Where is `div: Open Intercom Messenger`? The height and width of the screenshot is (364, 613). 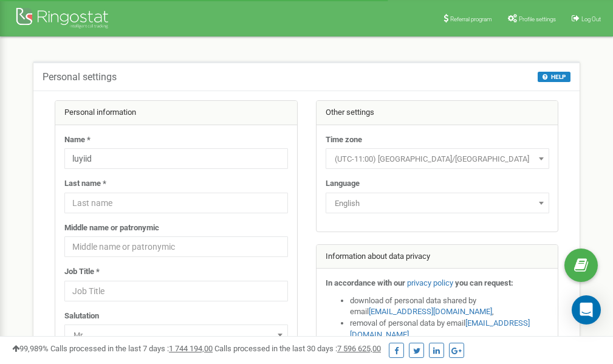 div: Open Intercom Messenger is located at coordinates (586, 310).